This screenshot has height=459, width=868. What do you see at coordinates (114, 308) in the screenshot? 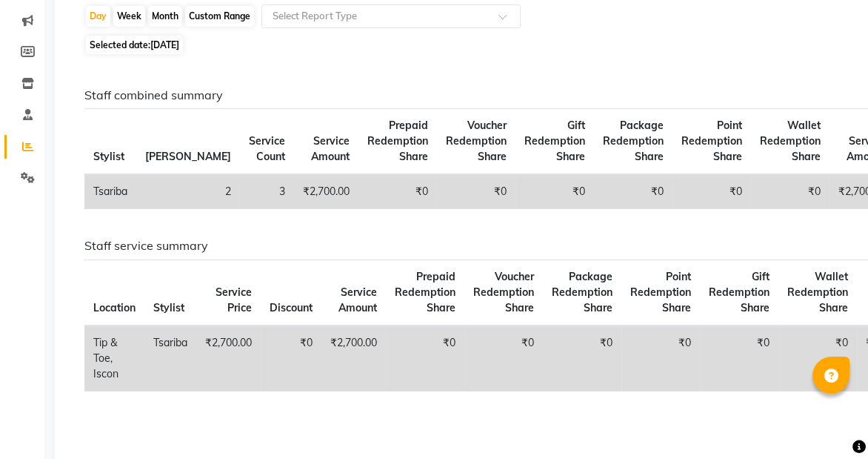
I see `span: Location` at bounding box center [114, 308].